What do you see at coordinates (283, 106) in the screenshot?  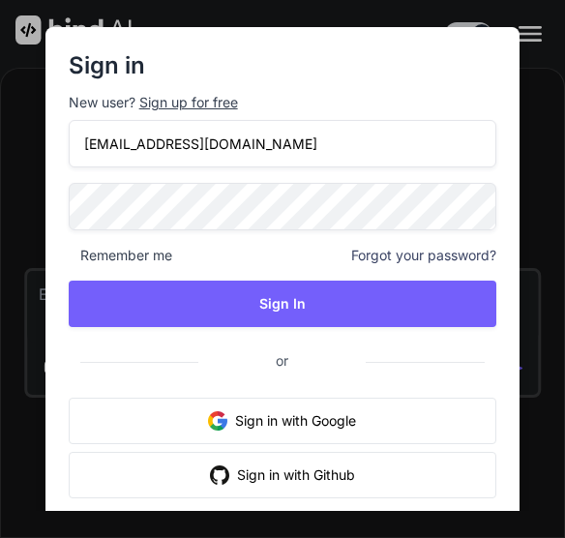 I see `p: New user?` at bounding box center [283, 106].